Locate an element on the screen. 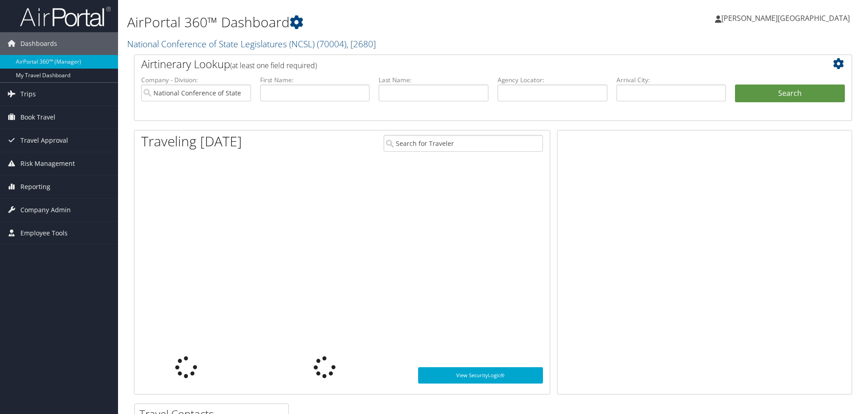  img: airportal-logo.png is located at coordinates (66, 16).